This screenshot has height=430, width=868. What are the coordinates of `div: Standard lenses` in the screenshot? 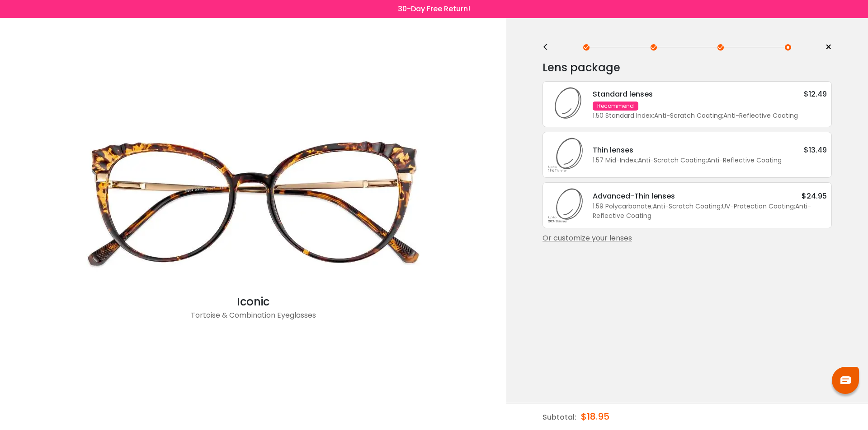 It's located at (623, 94).